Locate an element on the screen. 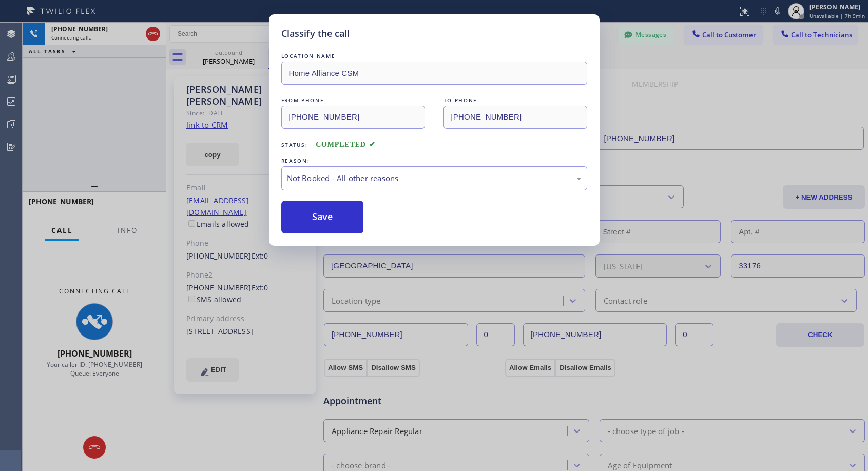 The height and width of the screenshot is (471, 868). input: To phone is located at coordinates (515, 117).